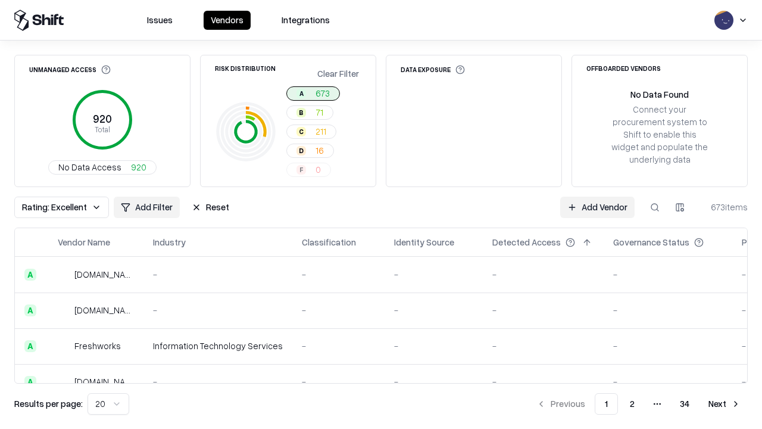 Image resolution: width=762 pixels, height=429 pixels. What do you see at coordinates (160, 20) in the screenshot?
I see `button: Issues` at bounding box center [160, 20].